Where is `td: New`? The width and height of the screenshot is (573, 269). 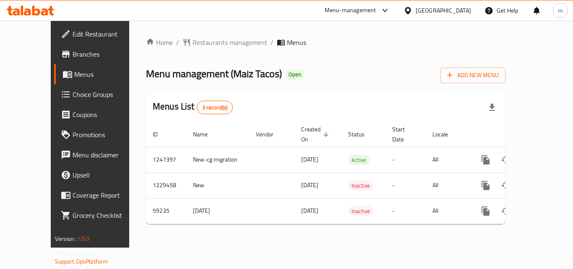 td: New is located at coordinates (218, 185).